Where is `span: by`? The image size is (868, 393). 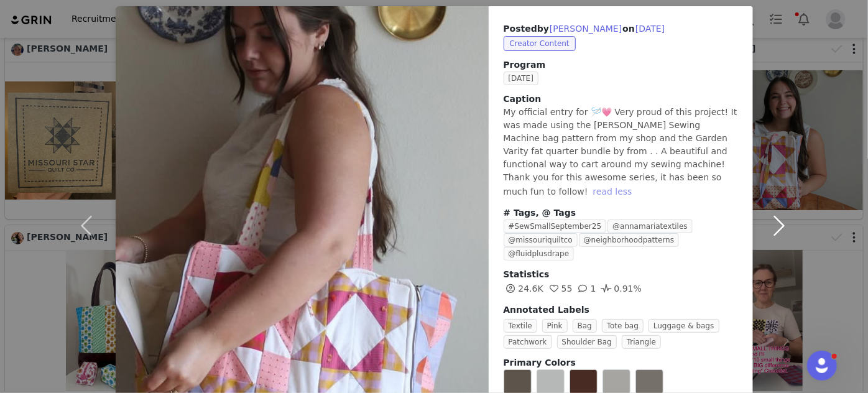
span: by is located at coordinates (579, 28).